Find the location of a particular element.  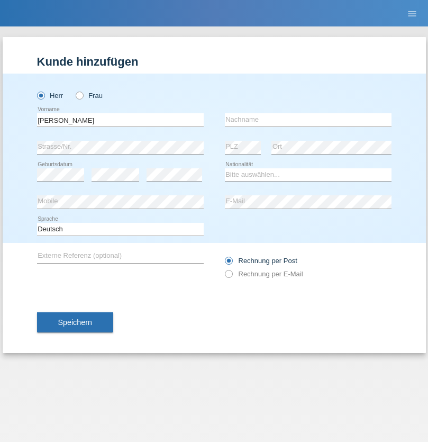

label: Frau is located at coordinates (89, 95).